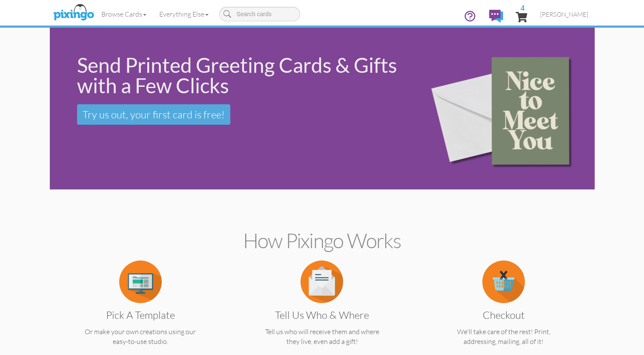  I want to click on p: Or make your own creations using our easy-to-use studio., so click(140, 337).